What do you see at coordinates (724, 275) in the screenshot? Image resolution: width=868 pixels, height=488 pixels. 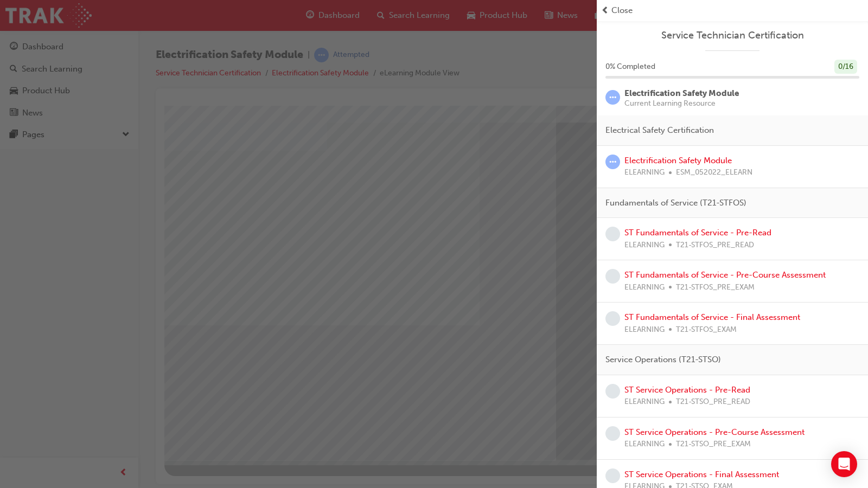 I see `a: ST Fundamentals of Service - Pre-Course Assessment` at bounding box center [724, 275].